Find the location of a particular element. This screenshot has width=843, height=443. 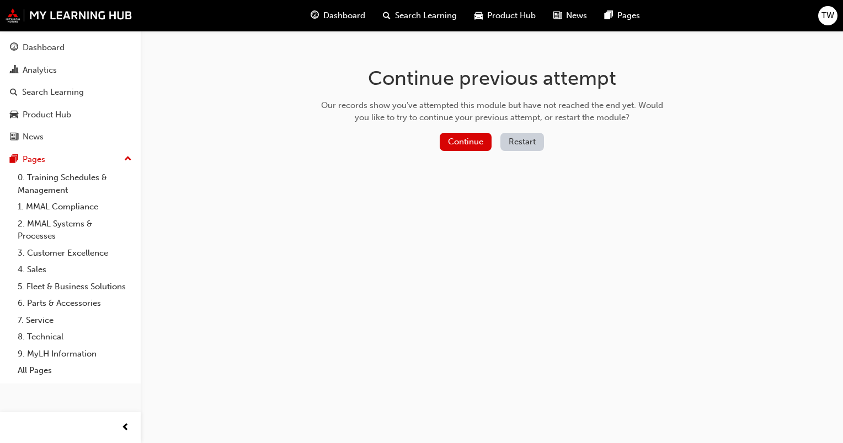

span: News is located at coordinates (576, 15).